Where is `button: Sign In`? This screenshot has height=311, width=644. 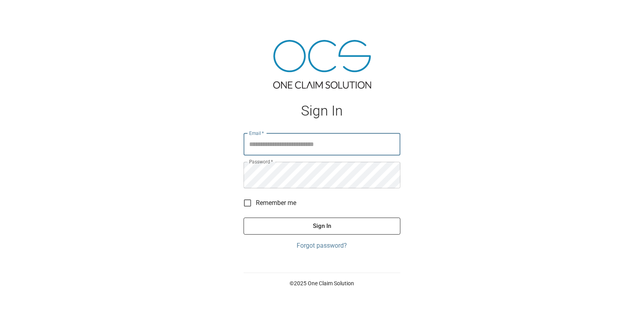
button: Sign In is located at coordinates (322, 226).